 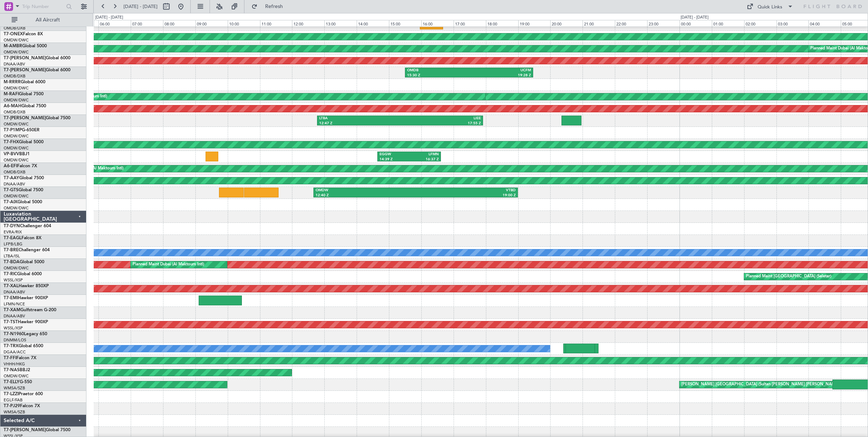 I want to click on button: Quick Links, so click(x=770, y=7).